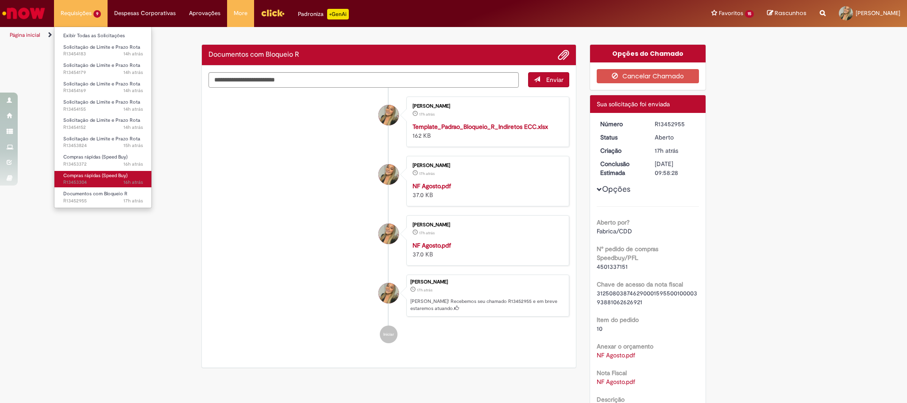 The image size is (907, 403). I want to click on span: Compras rápidas (Speed Buy), so click(95, 157).